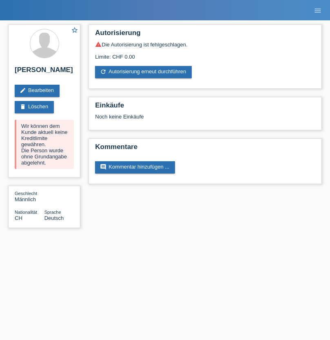  I want to click on span: Sprache, so click(53, 212).